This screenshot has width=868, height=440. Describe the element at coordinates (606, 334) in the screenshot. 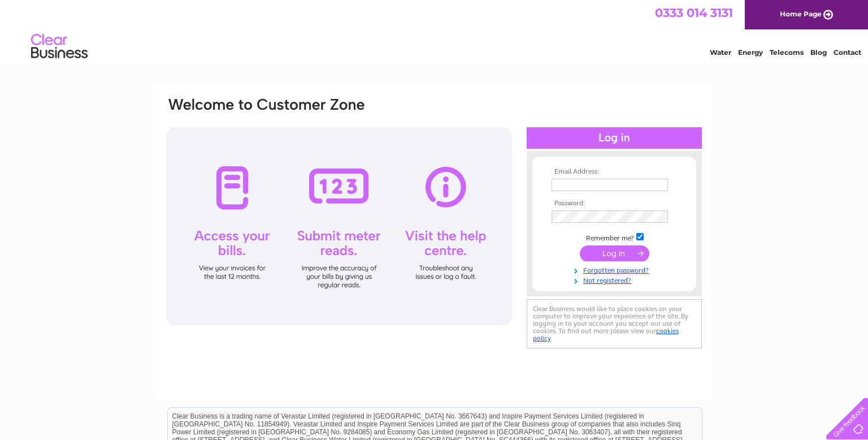

I see `a: cookies policy` at that location.